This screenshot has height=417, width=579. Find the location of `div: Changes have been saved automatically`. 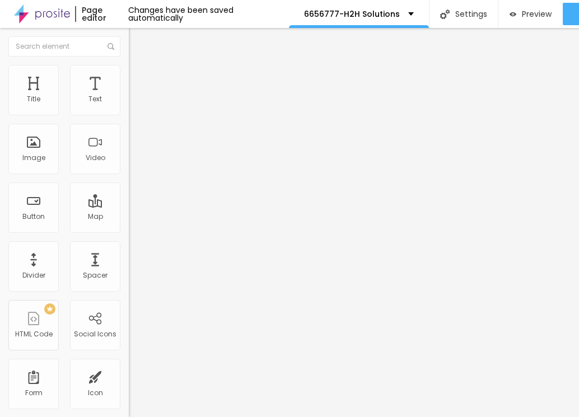

div: Changes have been saved automatically is located at coordinates (208, 14).